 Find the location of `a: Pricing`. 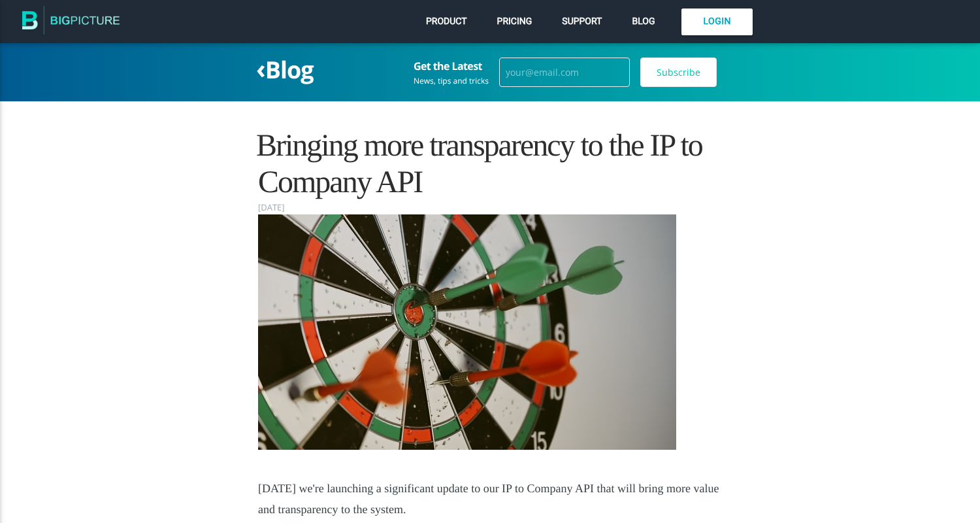

a: Pricing is located at coordinates (515, 22).